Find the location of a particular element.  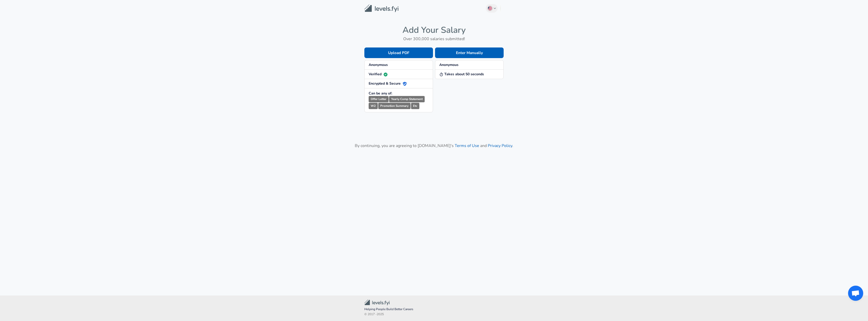

img: Levels.fyi is located at coordinates (381, 8).